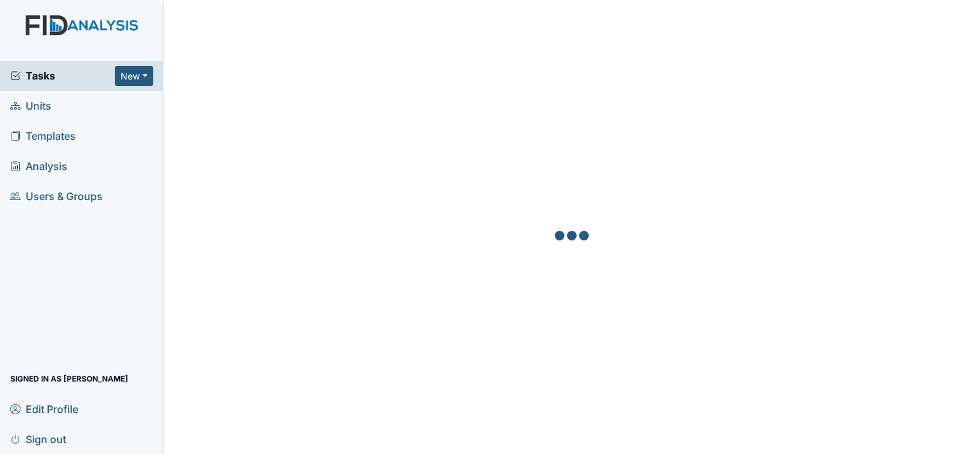 The width and height of the screenshot is (980, 454). What do you see at coordinates (38, 166) in the screenshot?
I see `span: Analysis` at bounding box center [38, 166].